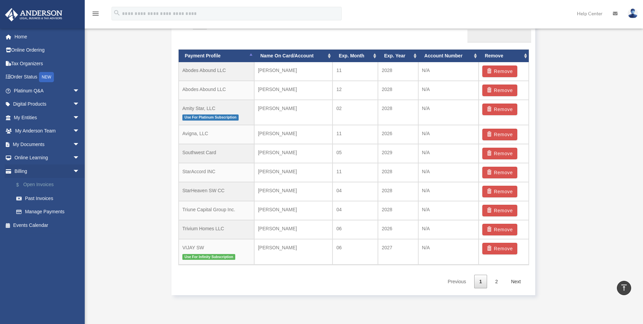 This screenshot has width=643, height=324. What do you see at coordinates (516, 281) in the screenshot?
I see `a: Next` at bounding box center [516, 281].